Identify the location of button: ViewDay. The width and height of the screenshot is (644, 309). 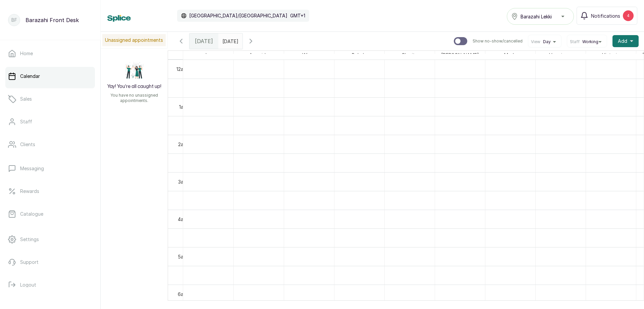
(545, 41).